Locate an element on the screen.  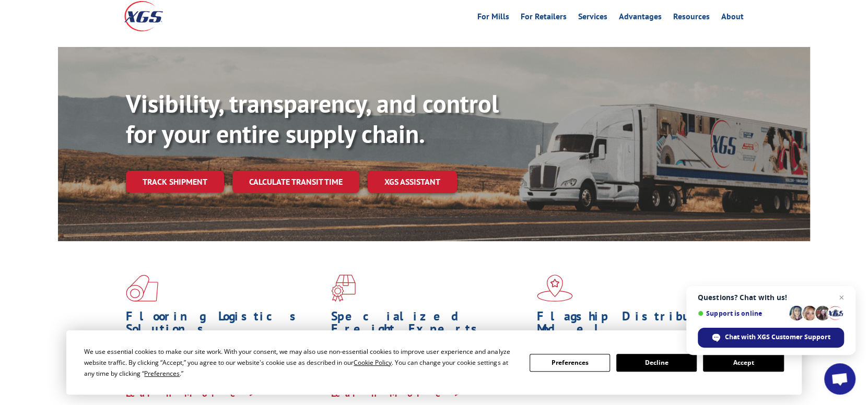
a: XGS ASSISTANT is located at coordinates (412, 182).